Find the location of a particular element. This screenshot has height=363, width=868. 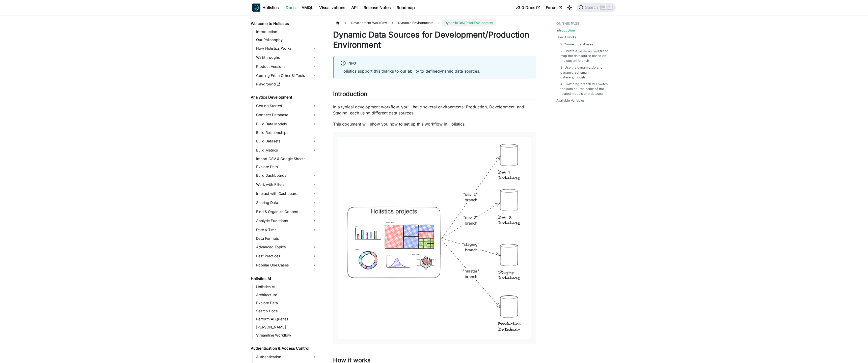

a: Release Notes is located at coordinates (377, 7).